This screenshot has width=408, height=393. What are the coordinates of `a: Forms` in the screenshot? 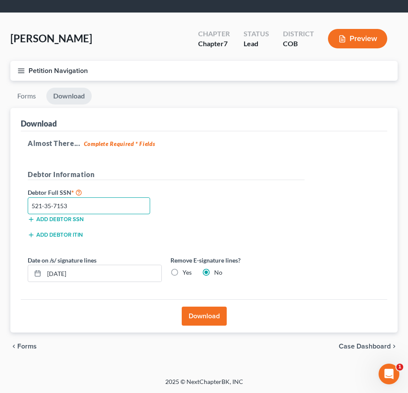 It's located at (26, 96).